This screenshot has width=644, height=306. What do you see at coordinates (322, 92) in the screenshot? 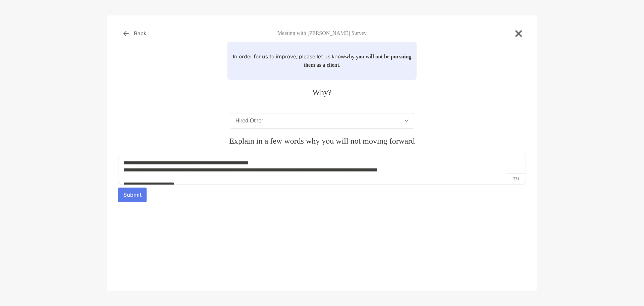
I see `h4: Why?` at bounding box center [322, 92].